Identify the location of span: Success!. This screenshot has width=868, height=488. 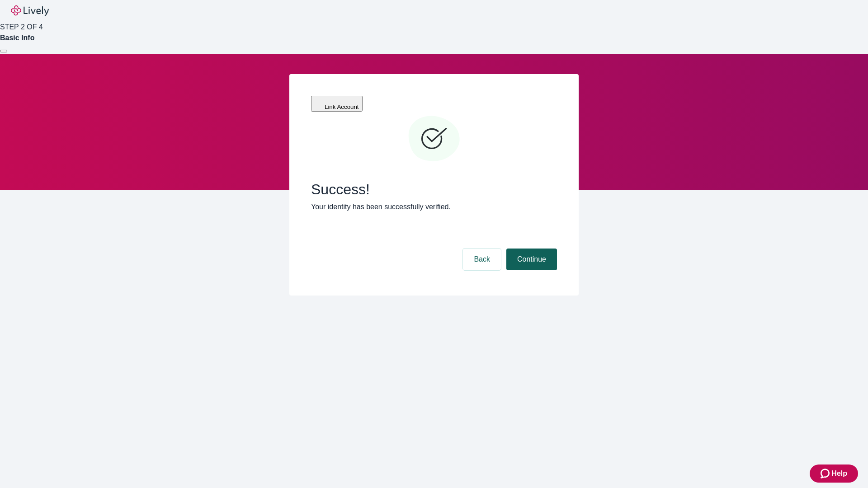
(434, 189).